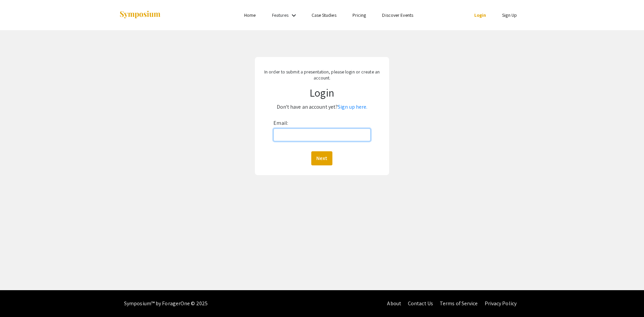 Image resolution: width=644 pixels, height=317 pixels. Describe the element at coordinates (480, 15) in the screenshot. I see `a: Login` at that location.